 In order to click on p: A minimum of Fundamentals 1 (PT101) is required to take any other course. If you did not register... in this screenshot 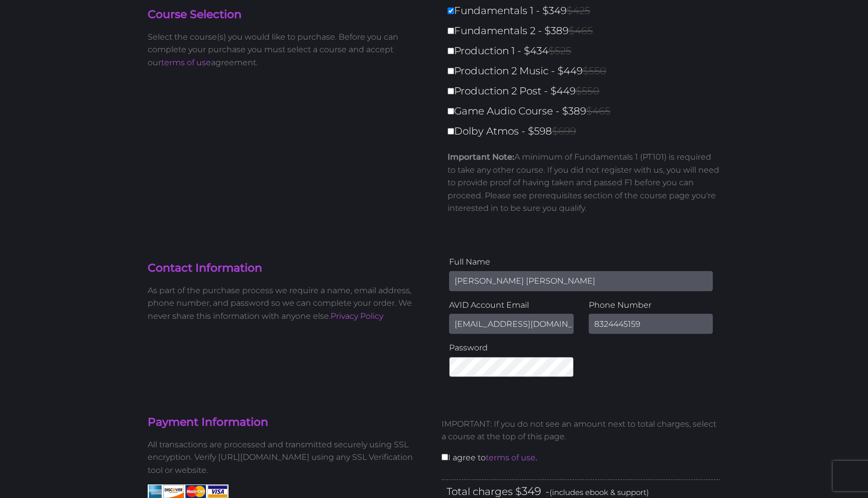, I will do `click(584, 182)`.